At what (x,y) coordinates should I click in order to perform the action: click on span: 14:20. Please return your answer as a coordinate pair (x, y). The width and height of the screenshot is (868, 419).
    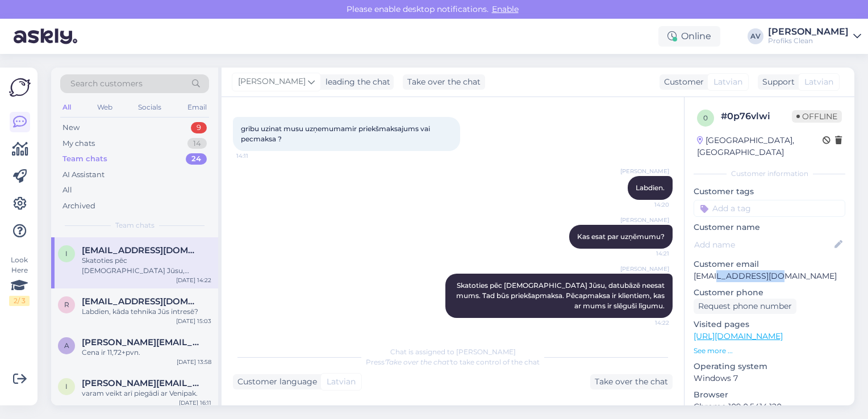
    Looking at the image, I should click on (647, 205).